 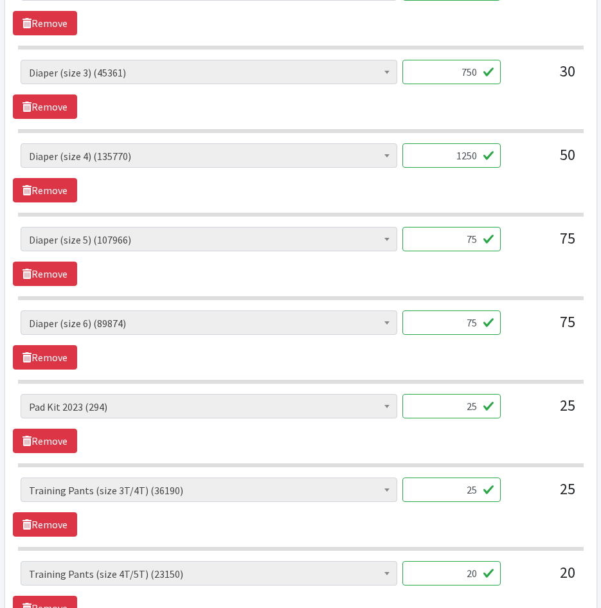 I want to click on span: Training Pants (size 3T/4T) (36190), so click(x=209, y=490).